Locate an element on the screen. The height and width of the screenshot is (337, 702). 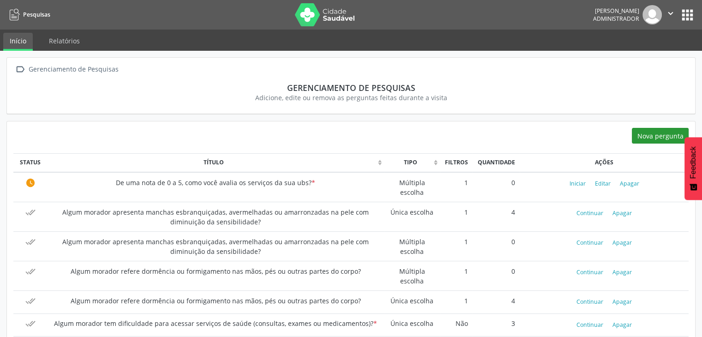
td: Algum morador tem dificuldade para acessar serviços de saúde (consultas, exames ou medicamentos)? is located at coordinates (215, 324).